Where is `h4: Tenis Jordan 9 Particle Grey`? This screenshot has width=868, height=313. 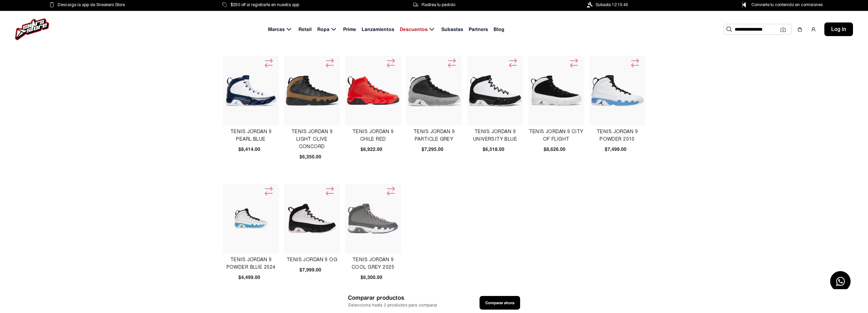 h4: Tenis Jordan 9 Particle Grey is located at coordinates (434, 136).